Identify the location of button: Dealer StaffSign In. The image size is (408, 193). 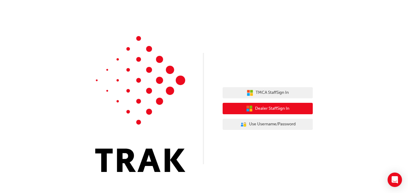
(268, 109).